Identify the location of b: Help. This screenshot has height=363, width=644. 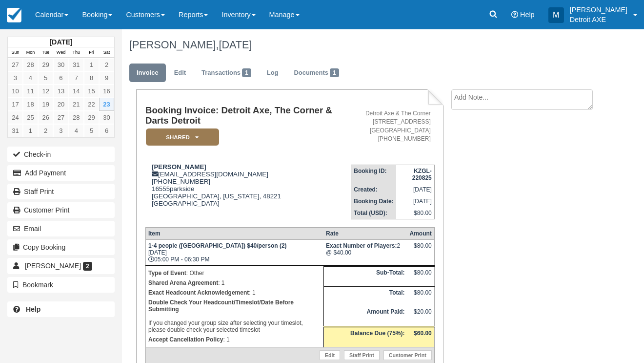
(33, 309).